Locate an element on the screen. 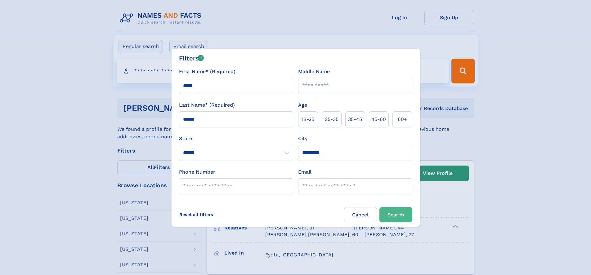 The image size is (591, 275). span: 35‑45 is located at coordinates (355, 119).